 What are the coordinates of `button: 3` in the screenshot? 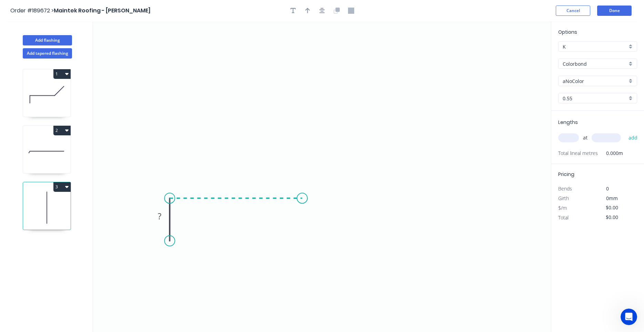 It's located at (62, 187).